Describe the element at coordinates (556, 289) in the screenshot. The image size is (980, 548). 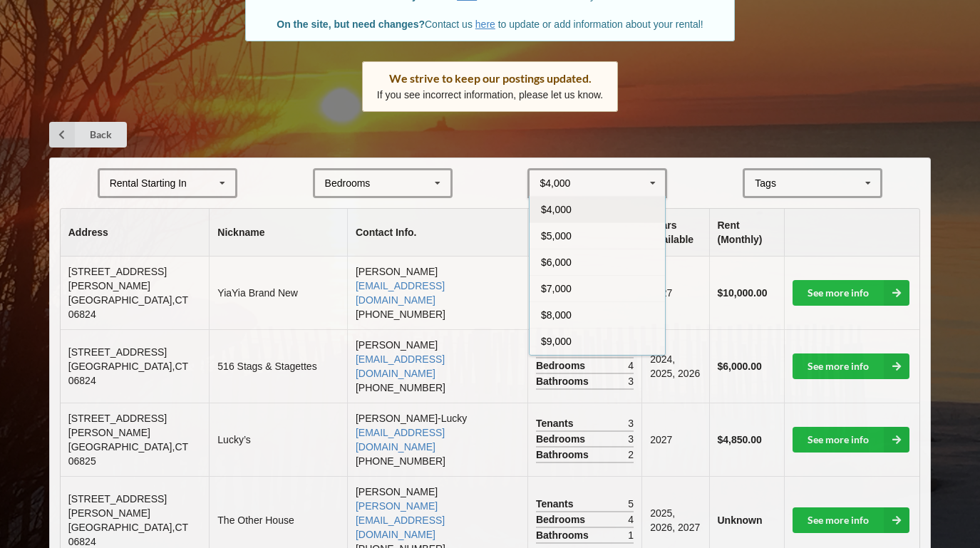
I see `span: $7,000` at that location.